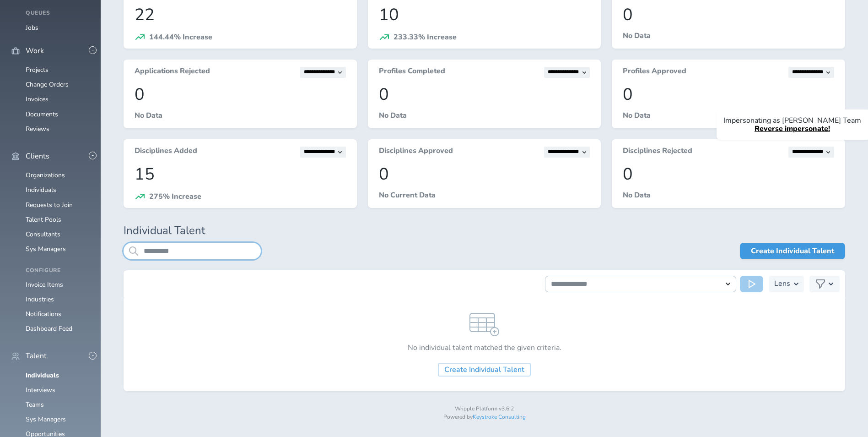 The image size is (868, 437). I want to click on p: Powered by, so click(484, 417).